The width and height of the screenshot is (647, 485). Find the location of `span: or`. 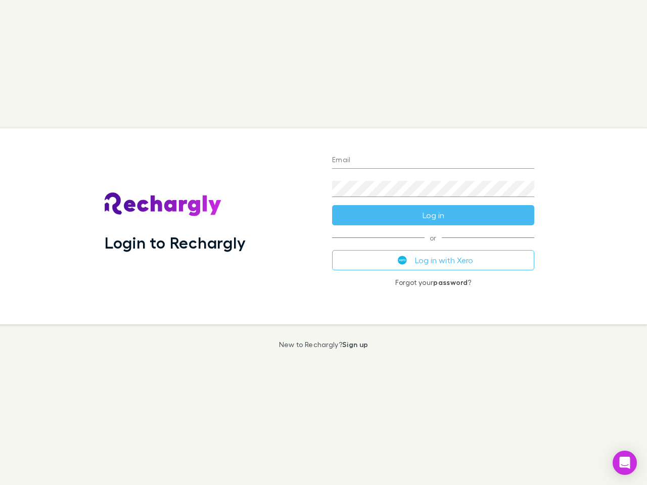

span: or is located at coordinates (433, 238).